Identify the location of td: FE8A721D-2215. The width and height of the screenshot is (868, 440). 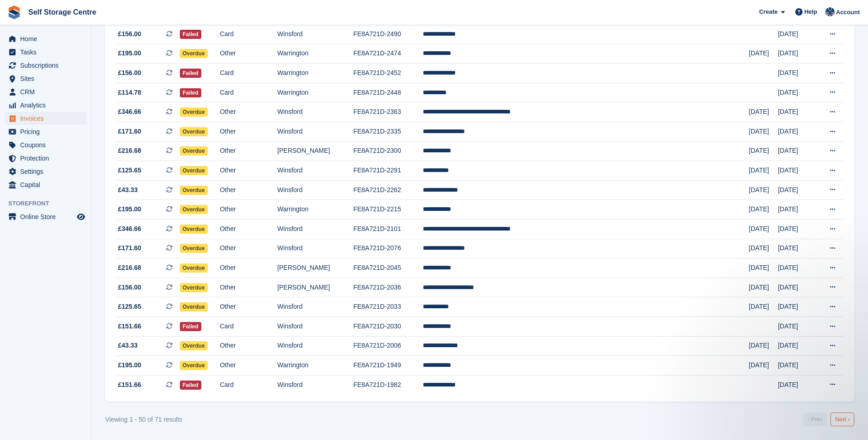
(388, 209).